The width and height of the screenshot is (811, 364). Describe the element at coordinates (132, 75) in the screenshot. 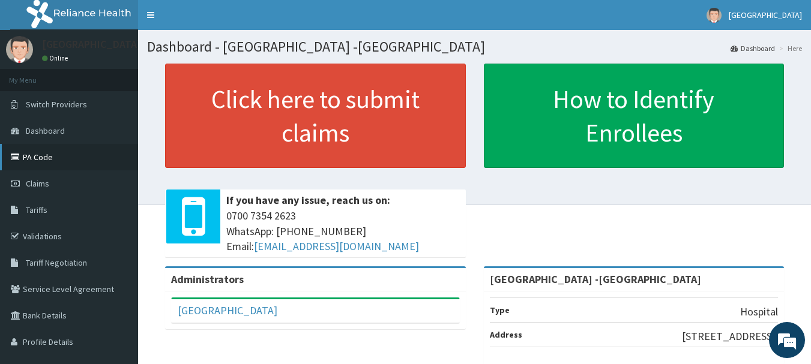

I see `div: Chat with us now` at that location.